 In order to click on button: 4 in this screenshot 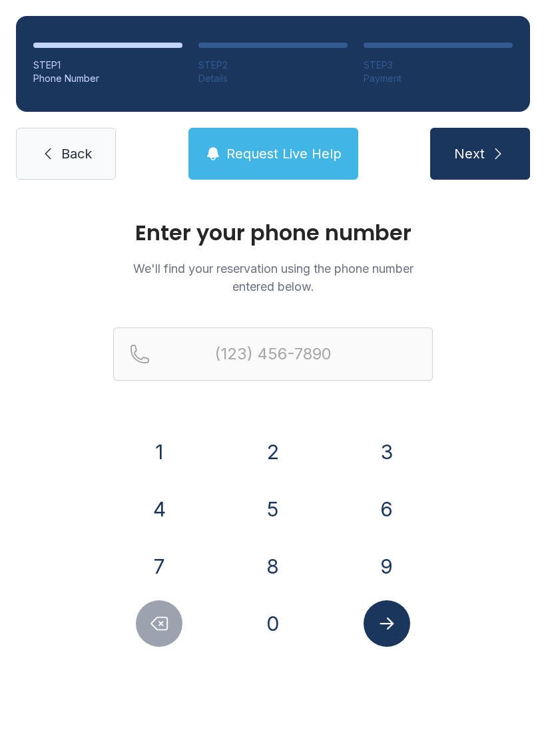, I will do `click(159, 510)`.